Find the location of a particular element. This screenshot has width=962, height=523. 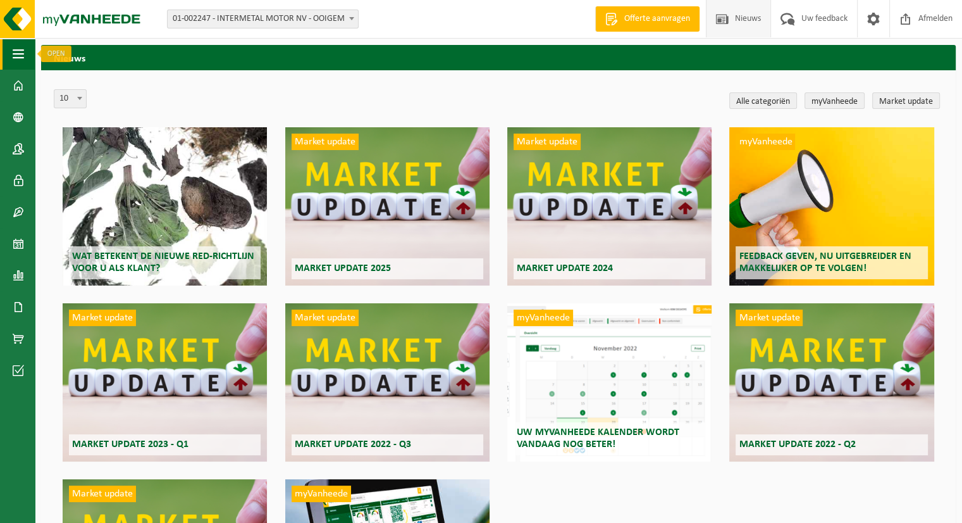

span: Market update 2022 - Q2 is located at coordinates (797, 444).